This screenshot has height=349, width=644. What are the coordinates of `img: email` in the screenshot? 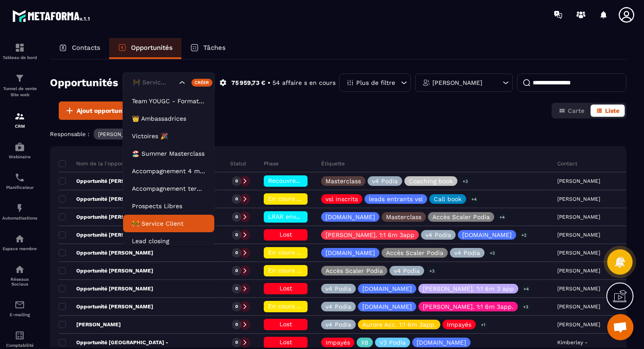 It's located at (20, 305).